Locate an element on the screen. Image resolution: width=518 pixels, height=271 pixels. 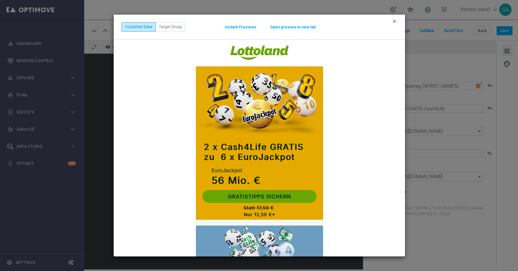
button: clear is located at coordinates (395, 21).